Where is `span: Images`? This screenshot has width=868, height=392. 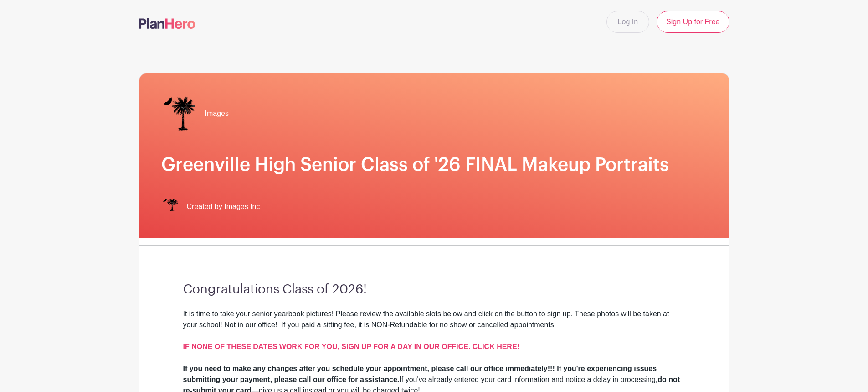 span: Images is located at coordinates (217, 113).